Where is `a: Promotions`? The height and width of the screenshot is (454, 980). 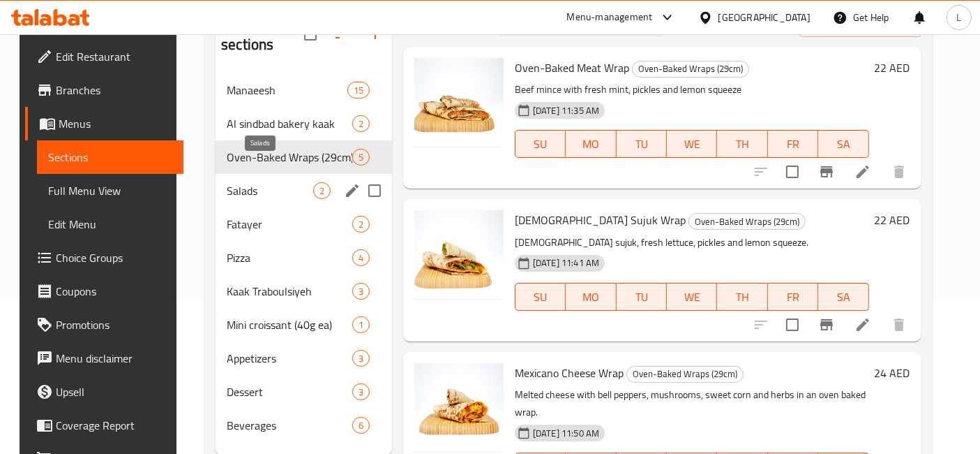 a: Promotions is located at coordinates (104, 325).